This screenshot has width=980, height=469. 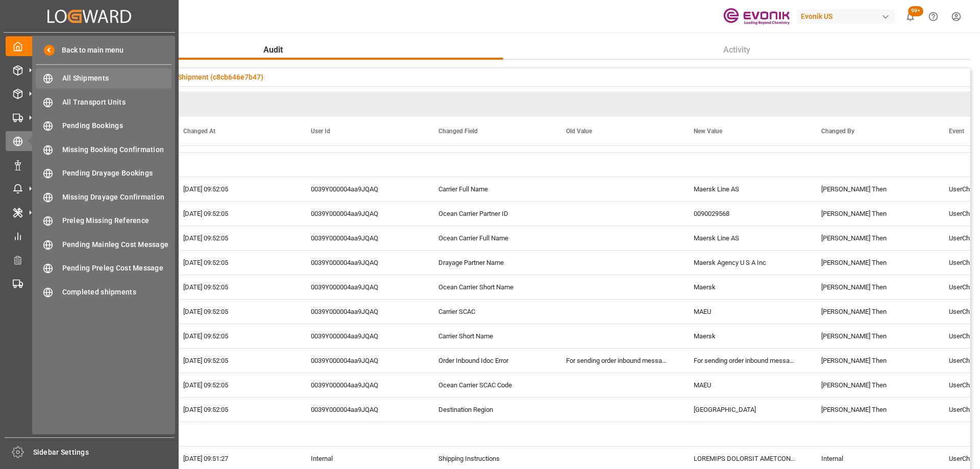 I want to click on div: Carrier Short Name, so click(x=490, y=336).